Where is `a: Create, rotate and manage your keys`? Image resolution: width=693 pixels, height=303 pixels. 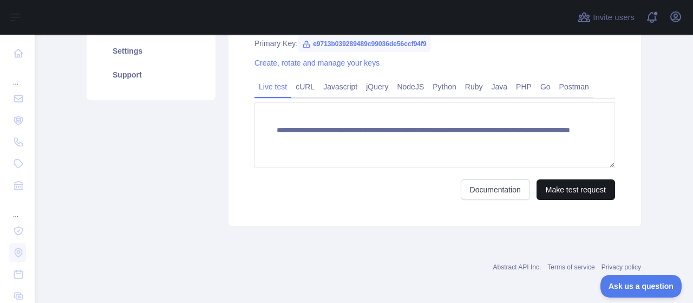 a: Create, rotate and manage your keys is located at coordinates (317, 63).